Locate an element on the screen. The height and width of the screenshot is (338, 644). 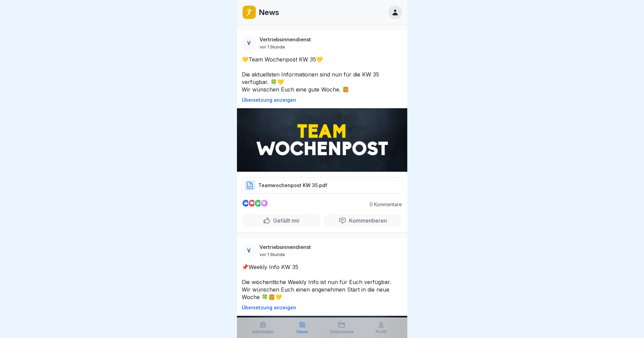
p: 0 Kommentare is located at coordinates (383, 204).